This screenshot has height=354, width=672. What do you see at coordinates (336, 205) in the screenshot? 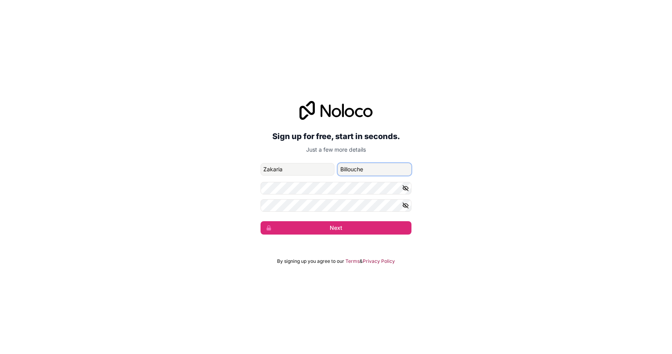
I see `input: Confirm password` at bounding box center [336, 205].